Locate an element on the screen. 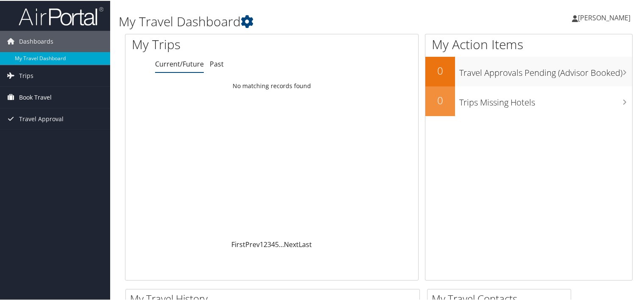 The height and width of the screenshot is (300, 644). a: 1 is located at coordinates (261, 243).